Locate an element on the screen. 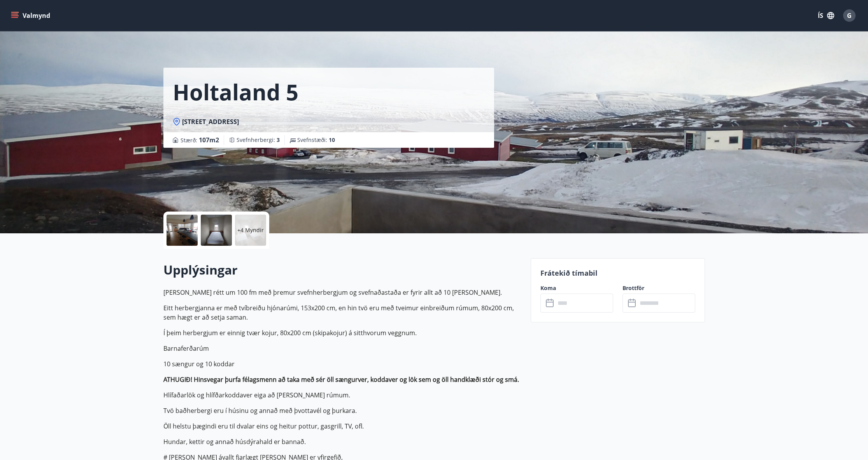 The image size is (868, 460). p: Barnaferðarúm is located at coordinates (343, 348).